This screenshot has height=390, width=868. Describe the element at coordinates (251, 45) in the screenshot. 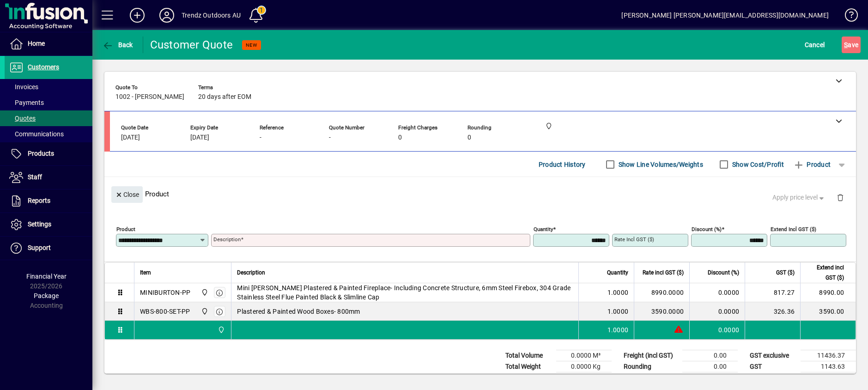

I see `span: NEW` at that location.